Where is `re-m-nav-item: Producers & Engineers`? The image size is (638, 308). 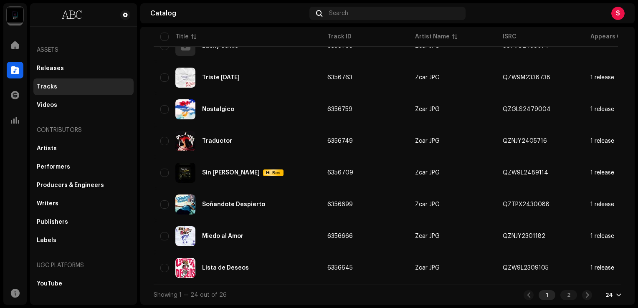 re-m-nav-item: Producers & Engineers is located at coordinates (83, 185).